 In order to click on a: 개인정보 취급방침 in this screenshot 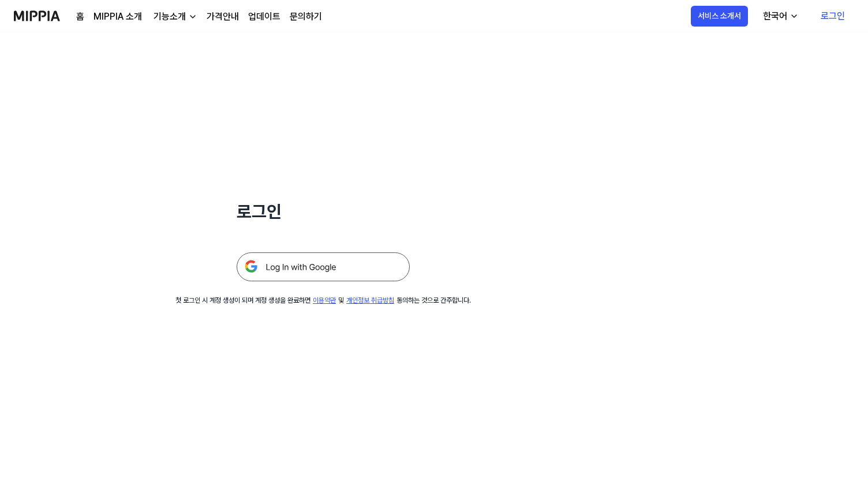, I will do `click(370, 300)`.